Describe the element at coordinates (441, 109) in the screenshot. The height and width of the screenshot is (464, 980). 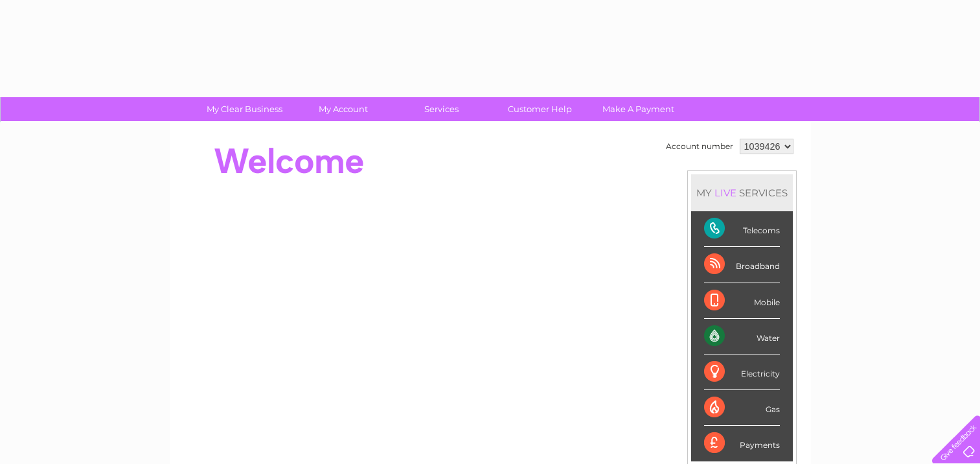
I see `a: Services` at that location.